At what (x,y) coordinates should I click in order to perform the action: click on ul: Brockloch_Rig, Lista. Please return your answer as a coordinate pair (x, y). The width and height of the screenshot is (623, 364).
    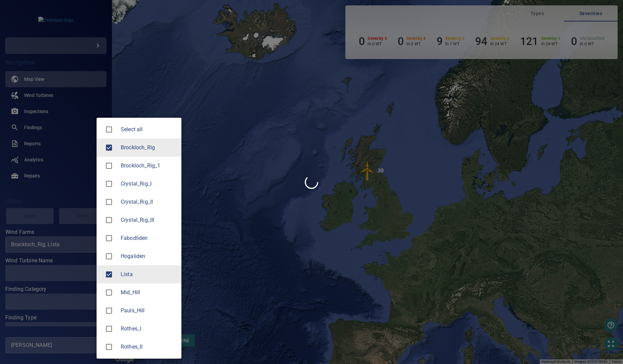
    Looking at the image, I should click on (139, 238).